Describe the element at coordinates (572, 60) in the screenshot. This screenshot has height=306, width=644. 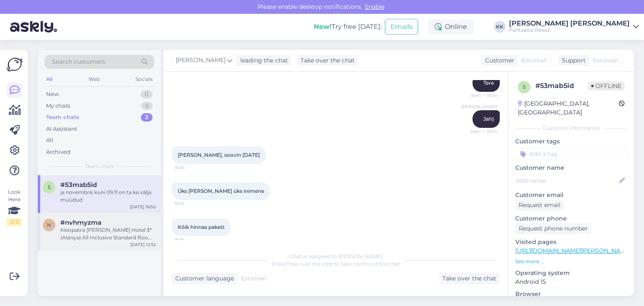
I see `div: Support` at that location.